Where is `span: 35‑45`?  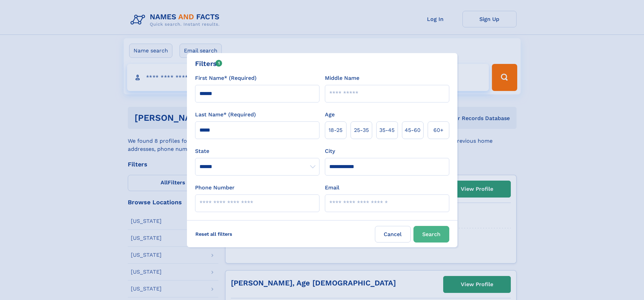
span: 35‑45 is located at coordinates (387, 130).